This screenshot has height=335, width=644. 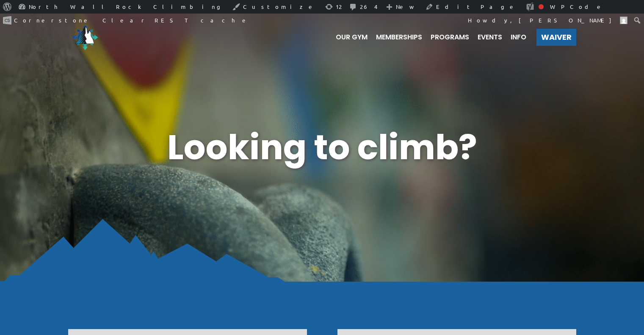 I want to click on span: Our Gym, so click(x=351, y=37).